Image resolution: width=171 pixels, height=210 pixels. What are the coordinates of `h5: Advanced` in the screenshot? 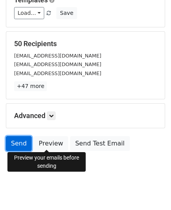 It's located at (85, 116).